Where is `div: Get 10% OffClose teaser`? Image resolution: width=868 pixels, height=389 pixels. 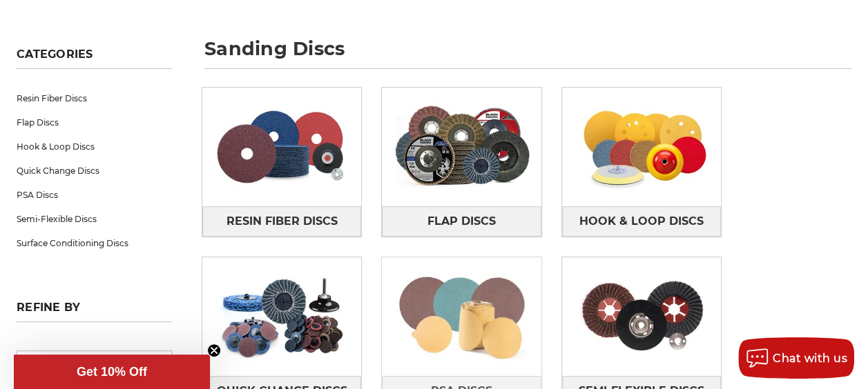 div: Get 10% OffClose teaser is located at coordinates (112, 372).